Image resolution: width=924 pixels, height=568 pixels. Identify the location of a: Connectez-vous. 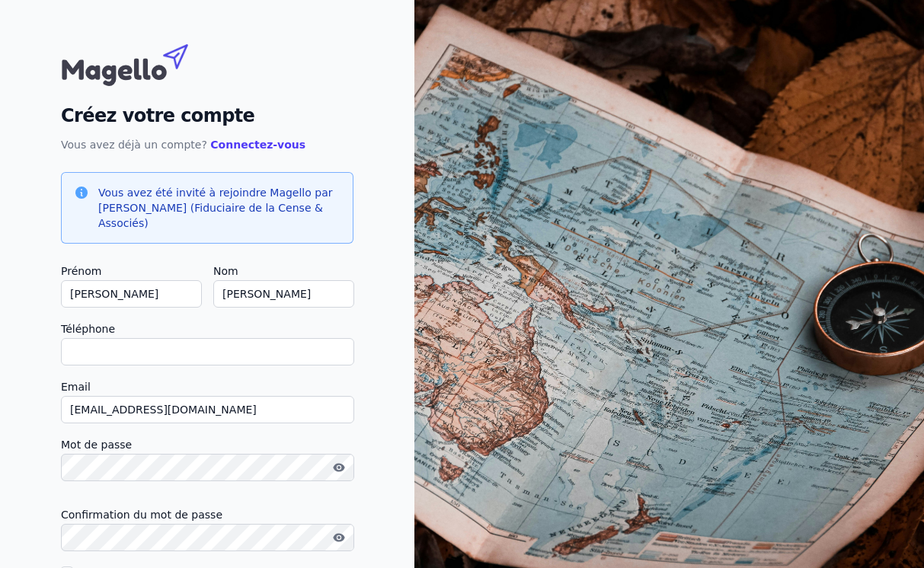
(258, 144).